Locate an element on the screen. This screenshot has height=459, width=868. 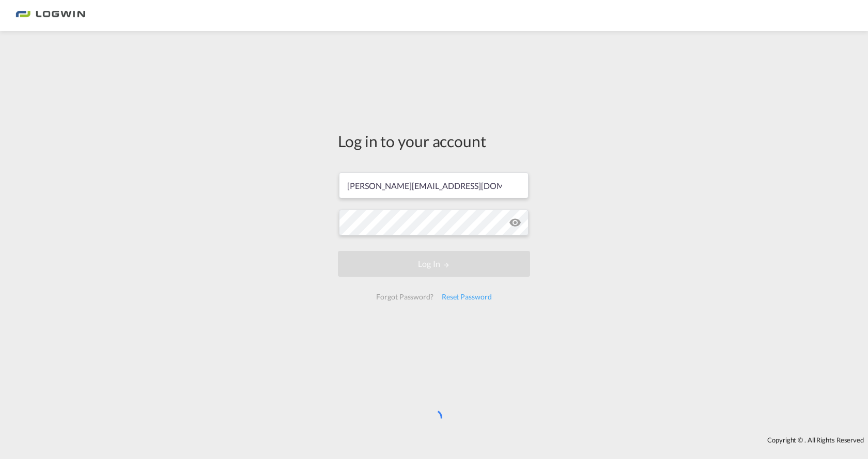
input: Enter email/phone number is located at coordinates (434, 186).